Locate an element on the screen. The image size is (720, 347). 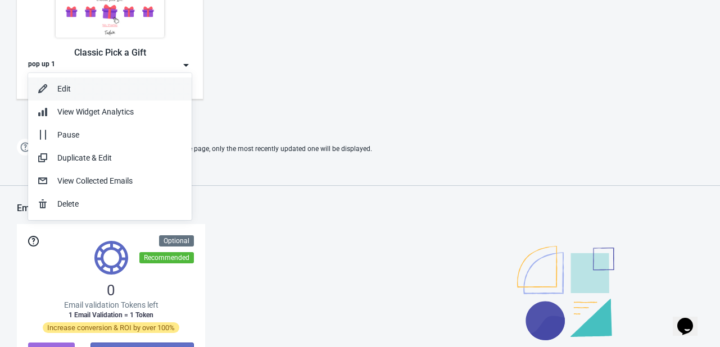
div: Pause is located at coordinates (120, 135).